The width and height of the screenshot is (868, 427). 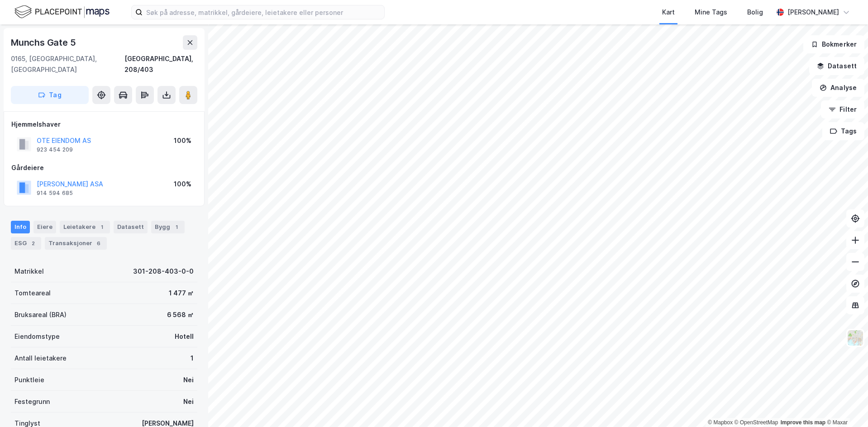 I want to click on div: Hotell, so click(x=184, y=336).